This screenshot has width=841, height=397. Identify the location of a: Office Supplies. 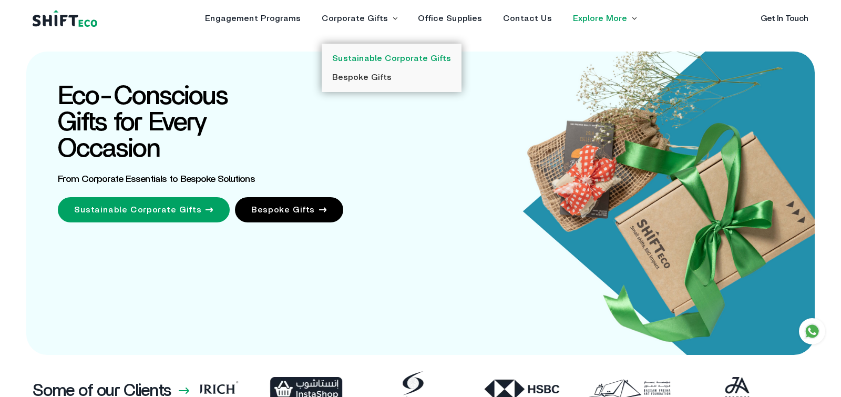
(450, 18).